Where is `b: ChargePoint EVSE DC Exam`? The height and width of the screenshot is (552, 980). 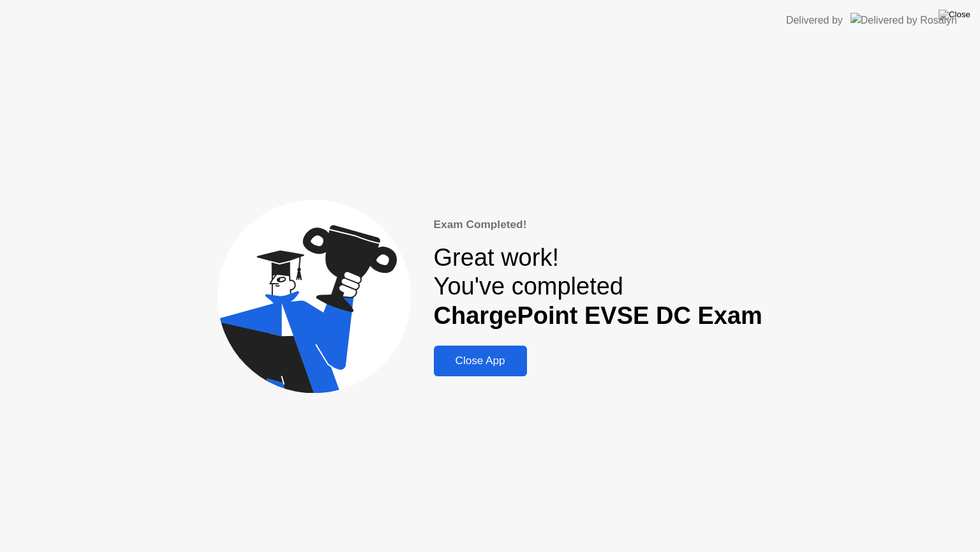
b: ChargePoint EVSE DC Exam is located at coordinates (598, 316).